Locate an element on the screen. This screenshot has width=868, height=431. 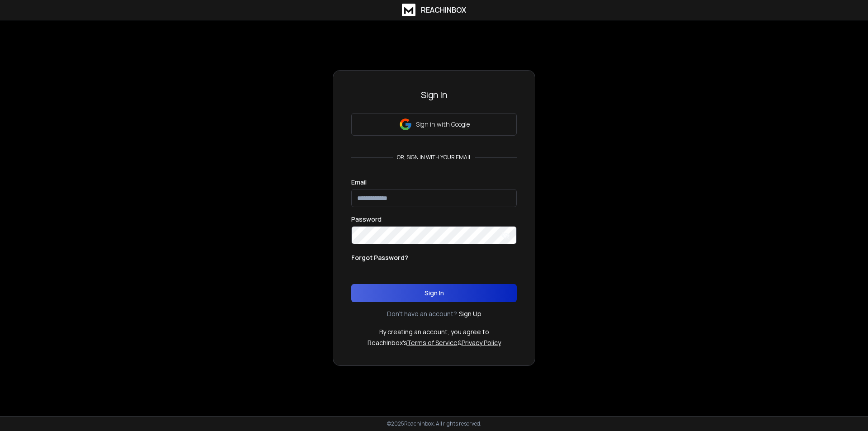
p: Sign in with Google is located at coordinates (442, 124).